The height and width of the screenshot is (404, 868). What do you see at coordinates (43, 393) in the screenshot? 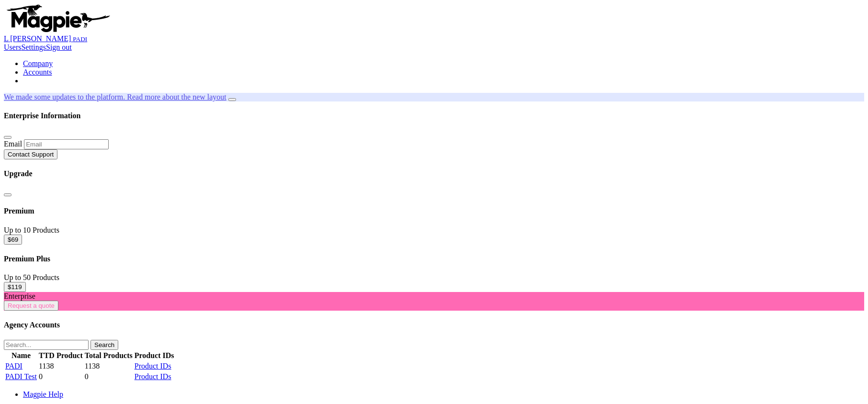
I see `a: Magpie Help` at bounding box center [43, 393].